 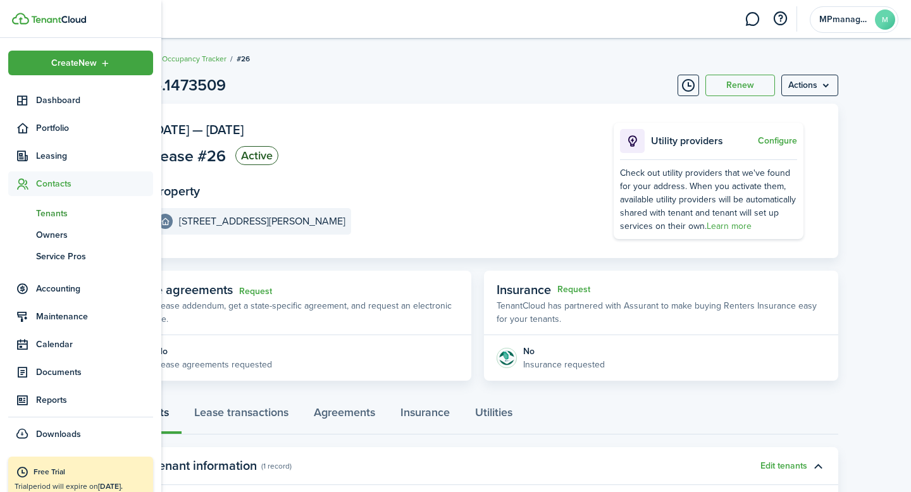 What do you see at coordinates (214, 364) in the screenshot?
I see `p: Lease agreements requested` at bounding box center [214, 364].